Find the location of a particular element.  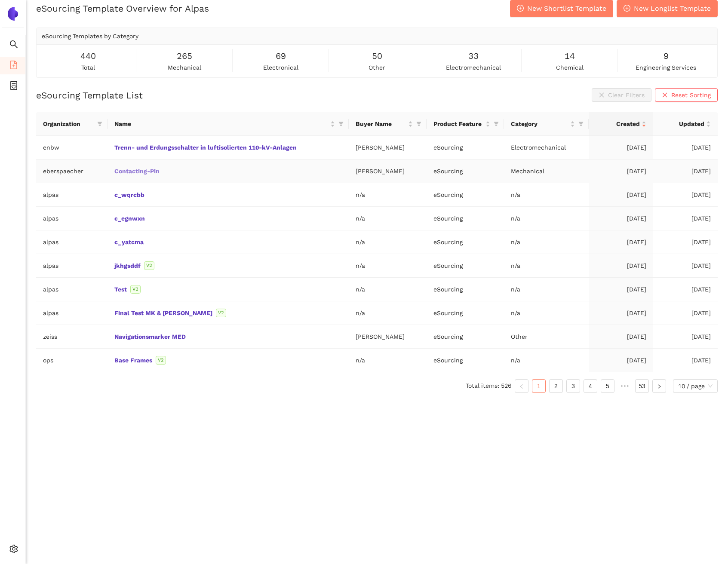

span: container is located at coordinates (14, 87).